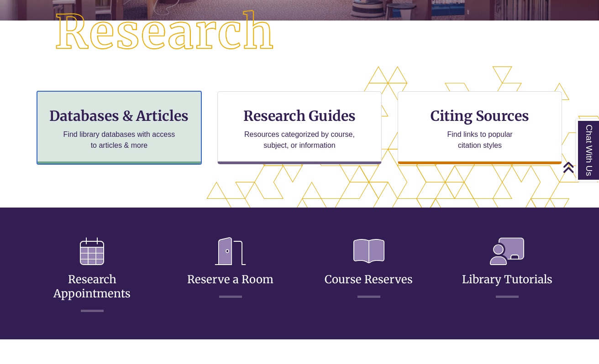  I want to click on a: Databases & Articles Find library databases with access to articles & more, so click(119, 128).